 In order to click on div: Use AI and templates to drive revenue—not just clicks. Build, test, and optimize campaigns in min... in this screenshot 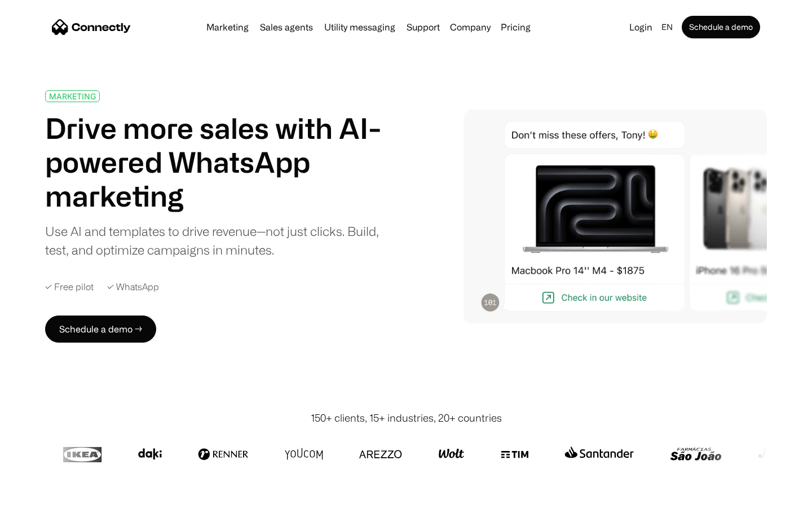, I will do `click(219, 241)`.